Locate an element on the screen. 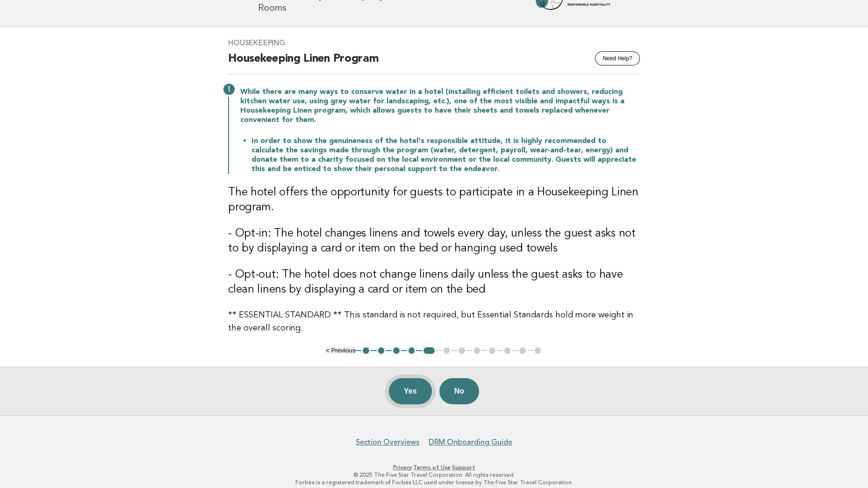  button: < Previous is located at coordinates (340, 350).